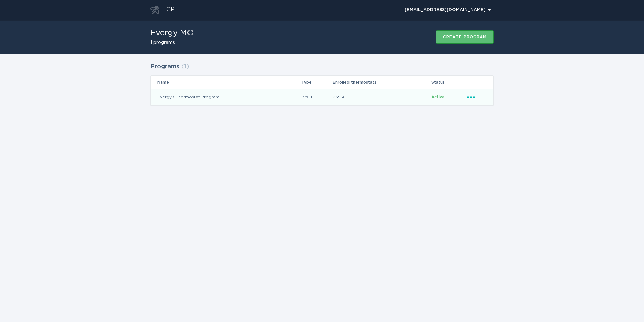 The image size is (644, 322). I want to click on h2: 1 programs, so click(172, 43).